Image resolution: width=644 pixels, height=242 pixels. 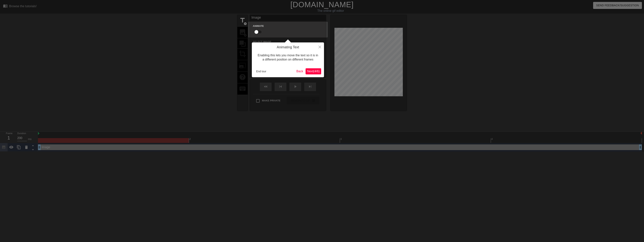 What do you see at coordinates (313, 71) in the screenshot?
I see `span: Next ( 4 / 6 )` at bounding box center [313, 71].